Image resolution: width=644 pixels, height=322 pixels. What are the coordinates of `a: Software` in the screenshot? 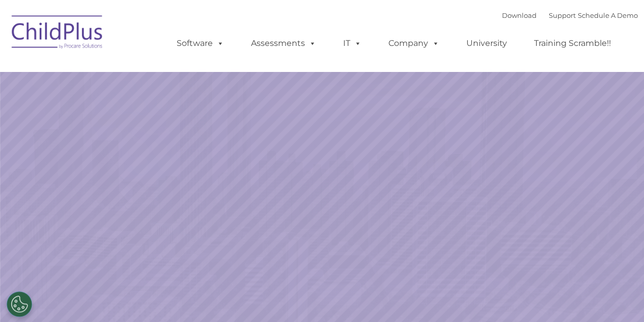 It's located at (200, 44).